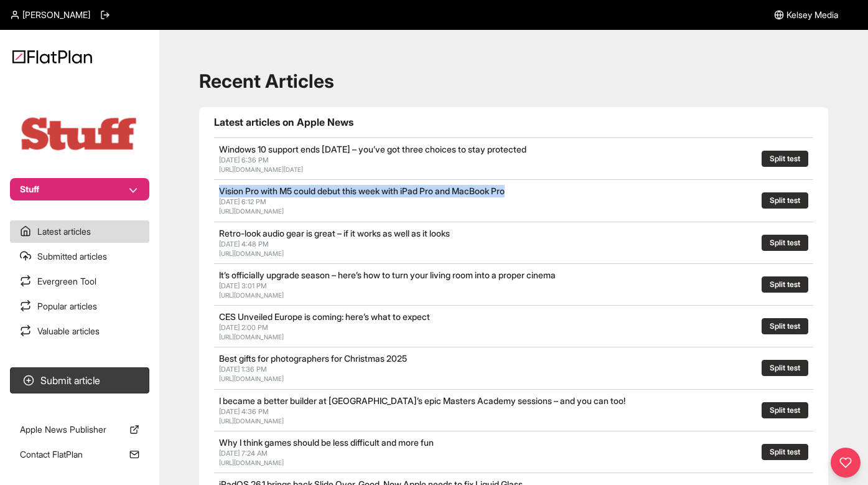 This screenshot has width=868, height=485. I want to click on a: Vision Pro with M5 could debut this week with iPad Pro and MacBook Pro, so click(361, 190).